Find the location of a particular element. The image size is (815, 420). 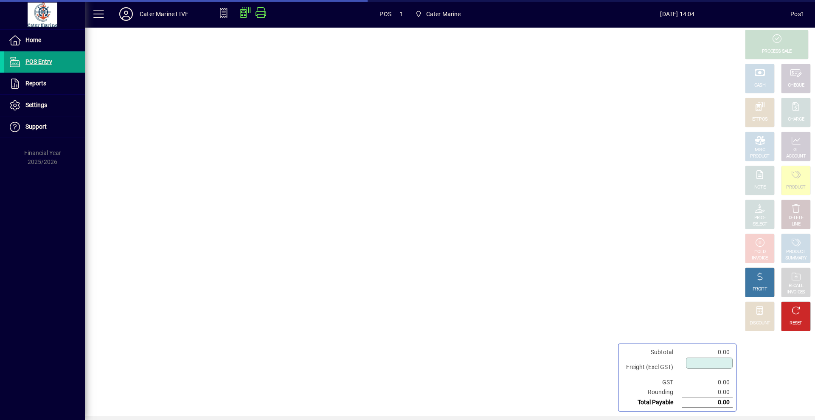

div: RECALL is located at coordinates (796, 286).